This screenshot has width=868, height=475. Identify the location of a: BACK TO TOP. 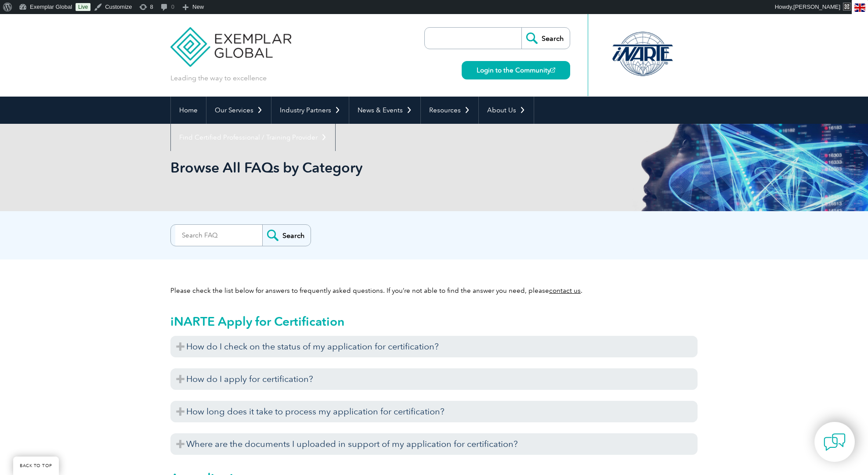
(36, 466).